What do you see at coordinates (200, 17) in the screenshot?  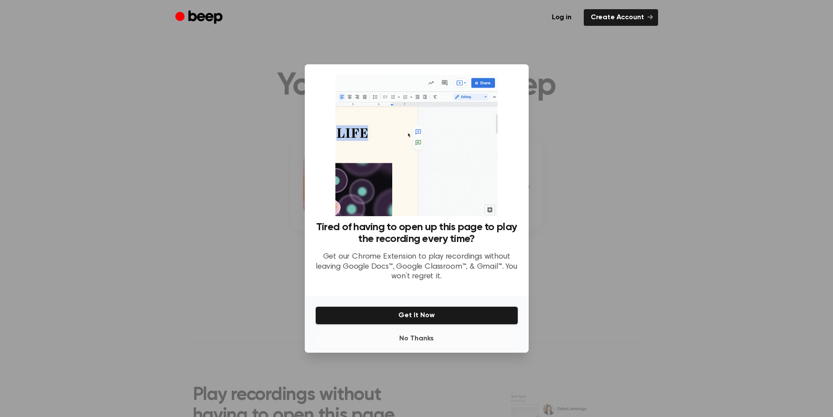 I see `a: Beep` at bounding box center [200, 17].